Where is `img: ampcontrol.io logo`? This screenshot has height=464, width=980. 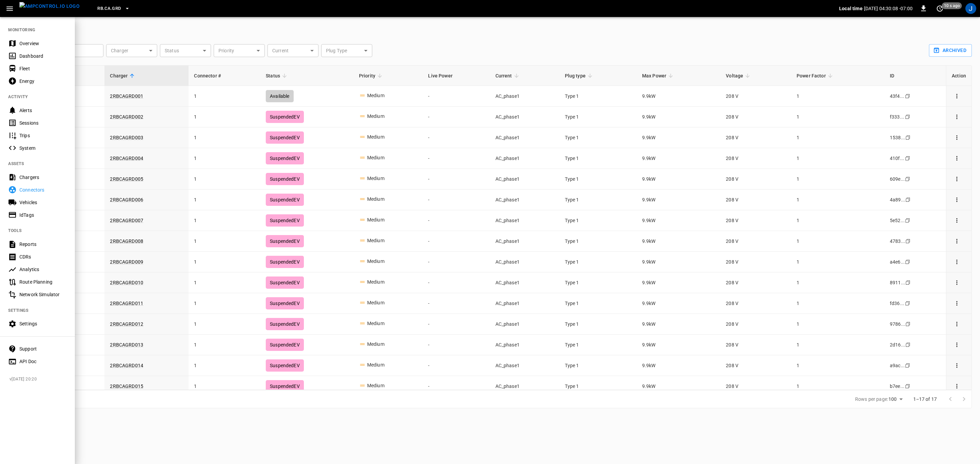 img: ampcontrol.io logo is located at coordinates (49, 6).